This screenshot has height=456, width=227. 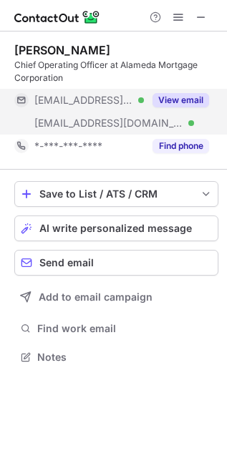 I want to click on img: ContactOut v5.3.10, so click(x=57, y=17).